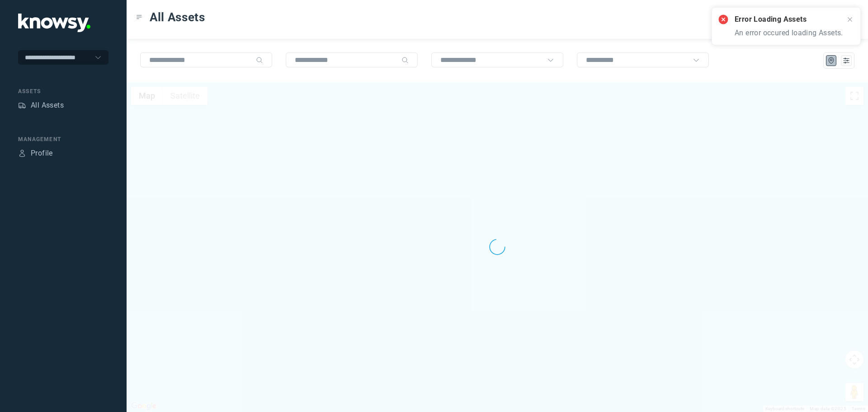 This screenshot has height=412, width=868. What do you see at coordinates (789, 20) in the screenshot?
I see `h2: Error Loading Assets` at bounding box center [789, 20].